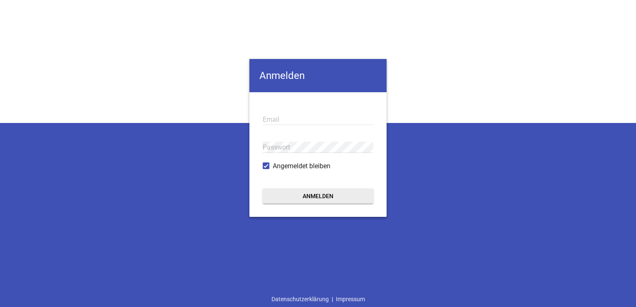  I want to click on a: Datenschutzerklärung, so click(300, 299).